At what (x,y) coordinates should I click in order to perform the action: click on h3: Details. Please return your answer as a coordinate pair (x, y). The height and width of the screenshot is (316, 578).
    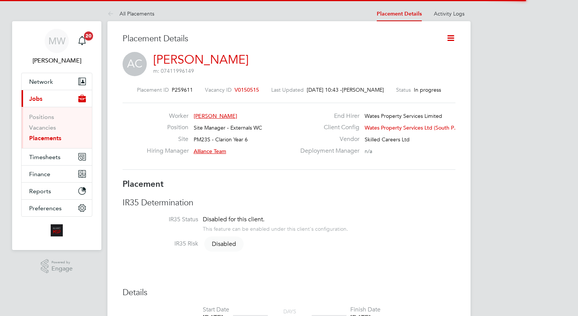
    Looking at the image, I should click on (289, 292).